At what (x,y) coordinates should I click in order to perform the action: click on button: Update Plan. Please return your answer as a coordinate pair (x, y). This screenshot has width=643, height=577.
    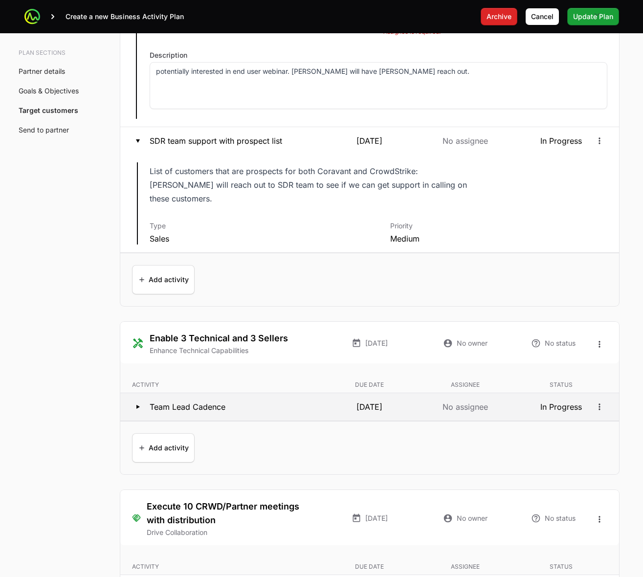
    Looking at the image, I should click on (594, 17).